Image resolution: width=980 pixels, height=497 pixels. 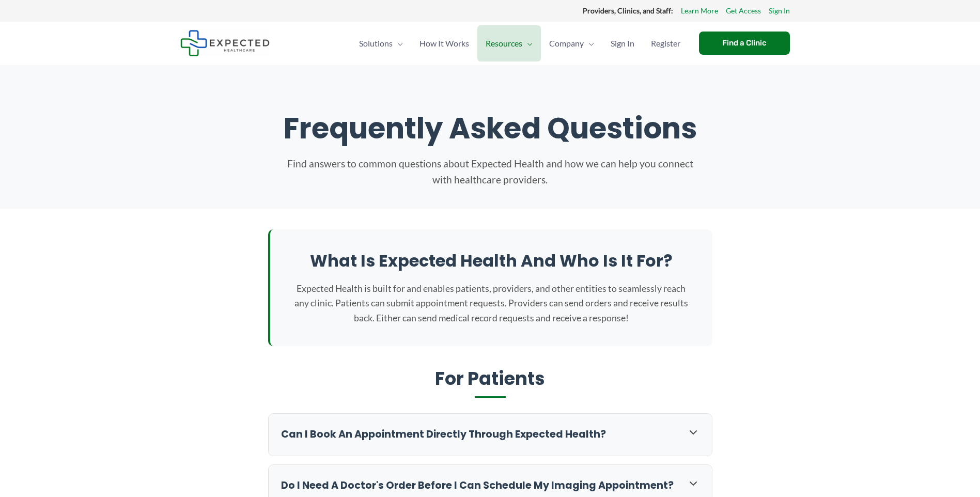 What do you see at coordinates (665, 44) in the screenshot?
I see `span: Register` at bounding box center [665, 44].